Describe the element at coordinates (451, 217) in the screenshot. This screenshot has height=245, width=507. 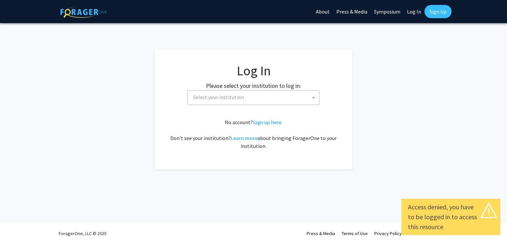
I see `div: Access denied, you have to be logged in to access this resource` at that location.